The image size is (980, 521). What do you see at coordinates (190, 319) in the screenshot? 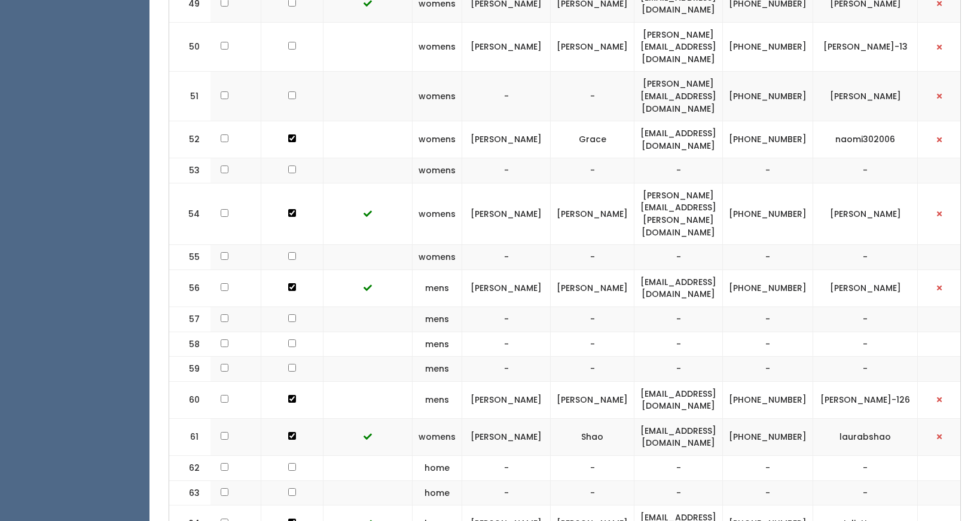
I see `td: 57` at bounding box center [190, 319].